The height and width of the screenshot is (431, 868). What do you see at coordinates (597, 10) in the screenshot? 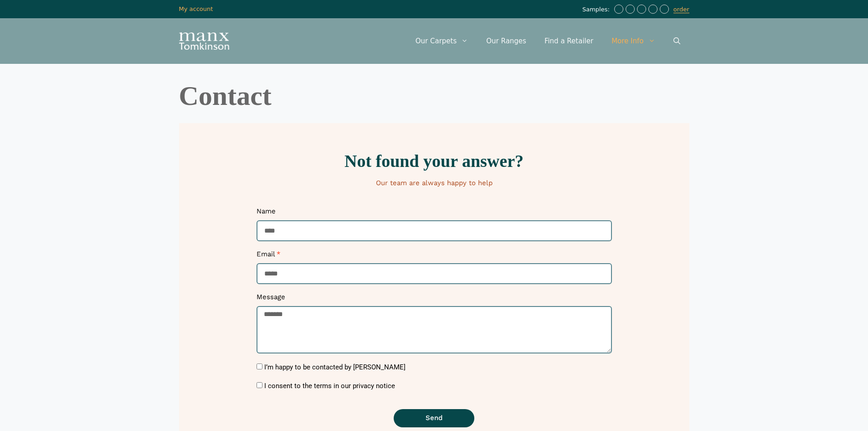
I see `span: Samples:` at bounding box center [597, 10].